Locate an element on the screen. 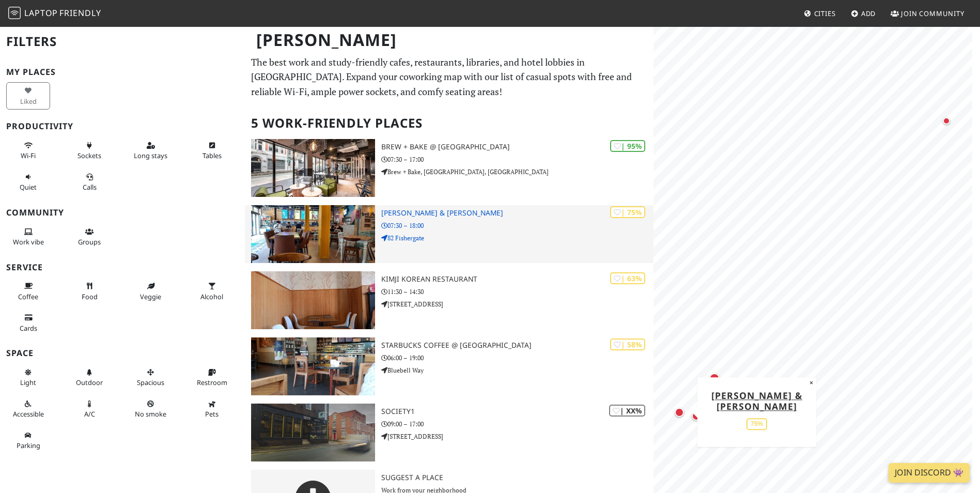 Image resolution: width=980 pixels, height=493 pixels. div: | XX% is located at coordinates (627, 410).